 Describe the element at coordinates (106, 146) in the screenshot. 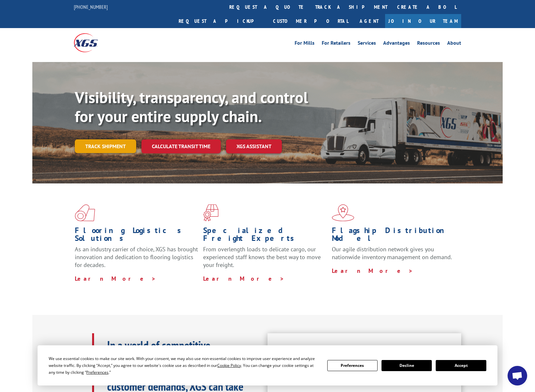

I see `a: Track shipment` at that location.